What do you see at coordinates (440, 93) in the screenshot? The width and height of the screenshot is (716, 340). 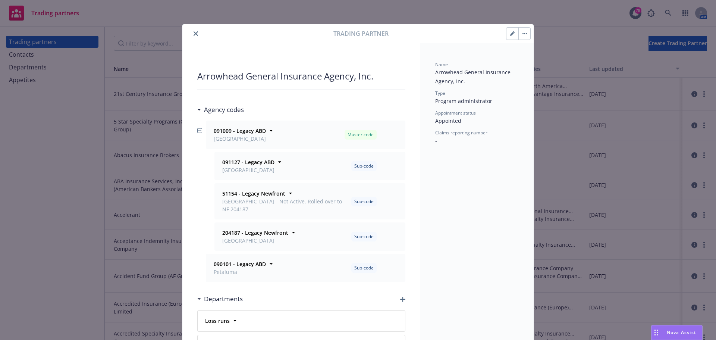 I see `span: Type` at bounding box center [440, 93].